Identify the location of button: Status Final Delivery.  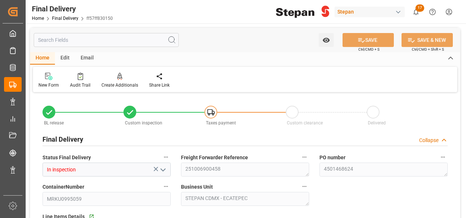
(166, 157).